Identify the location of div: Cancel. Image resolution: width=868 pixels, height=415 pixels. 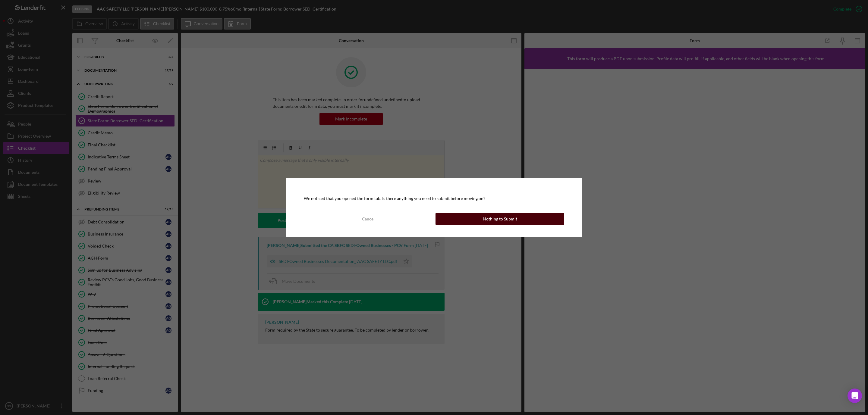
(368, 219).